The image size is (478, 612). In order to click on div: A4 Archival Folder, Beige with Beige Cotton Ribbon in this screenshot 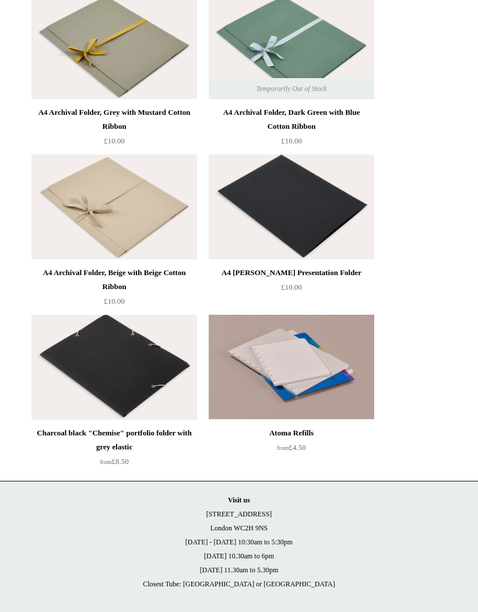, I will do `click(114, 280)`.